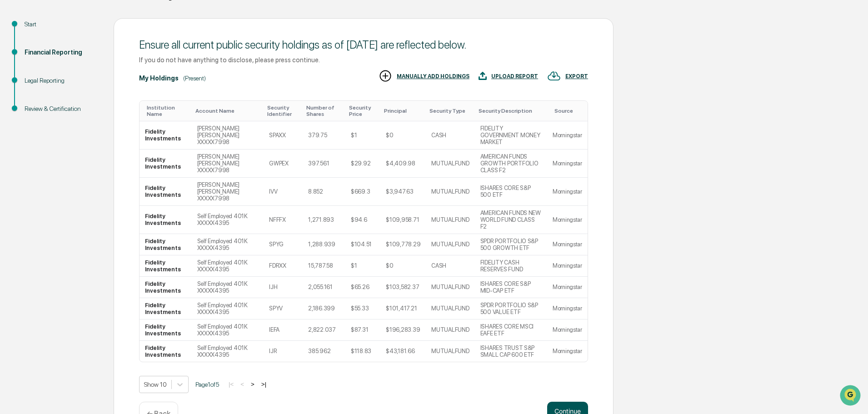 The image size is (868, 414). Describe the element at coordinates (363, 220) in the screenshot. I see `td: $94.6` at that location.